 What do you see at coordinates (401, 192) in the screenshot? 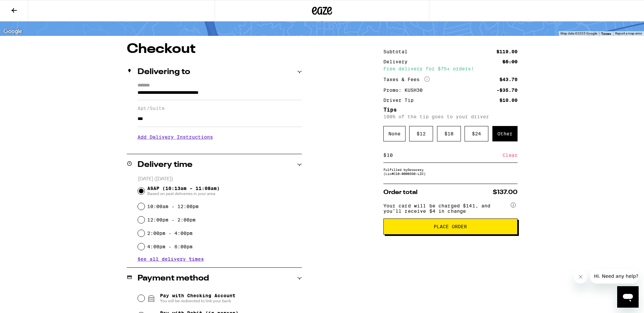
I see `span: Order total` at bounding box center [401, 192].